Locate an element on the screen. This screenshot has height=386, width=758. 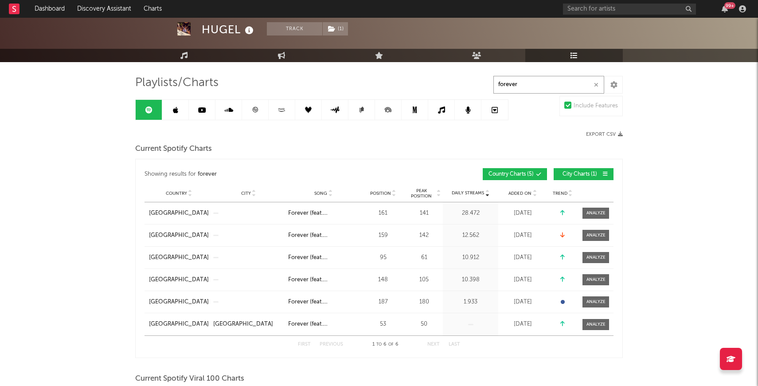
div: 10.398 is located at coordinates (470, 280).